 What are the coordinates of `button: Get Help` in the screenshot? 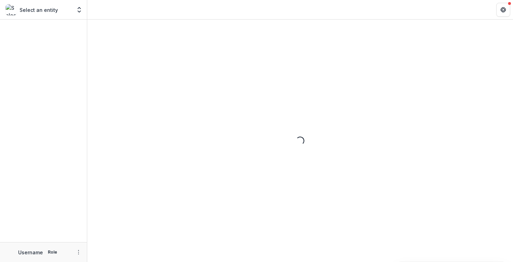 It's located at (503, 10).